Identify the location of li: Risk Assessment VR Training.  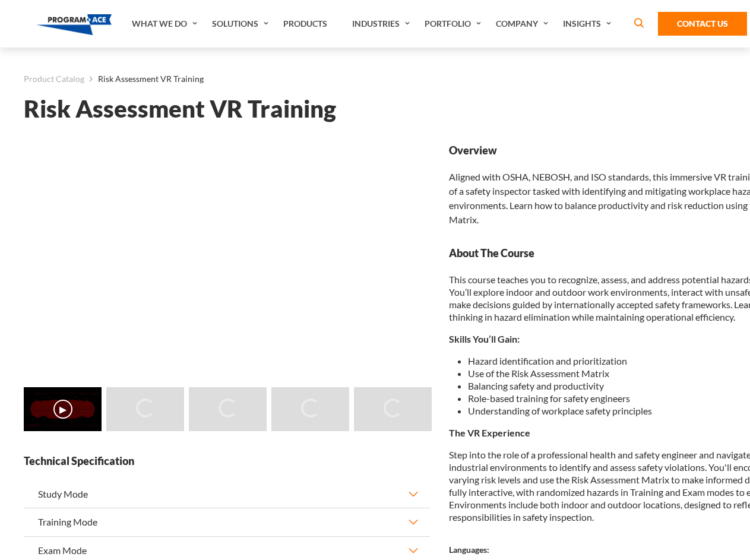
(144, 79).